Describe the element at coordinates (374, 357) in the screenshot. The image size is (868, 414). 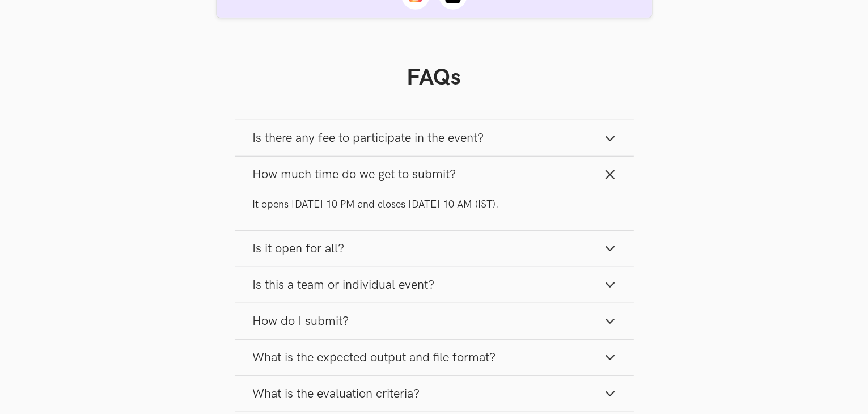
I see `span: What is the expected output and file format?` at that location.